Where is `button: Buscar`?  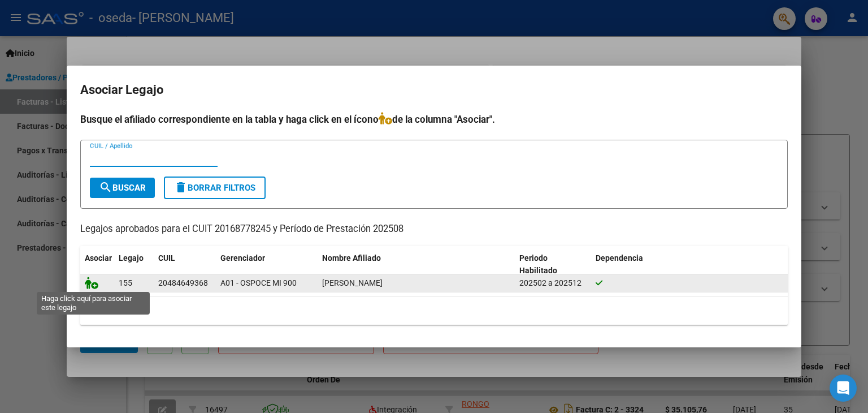
button: Buscar is located at coordinates (122, 188).